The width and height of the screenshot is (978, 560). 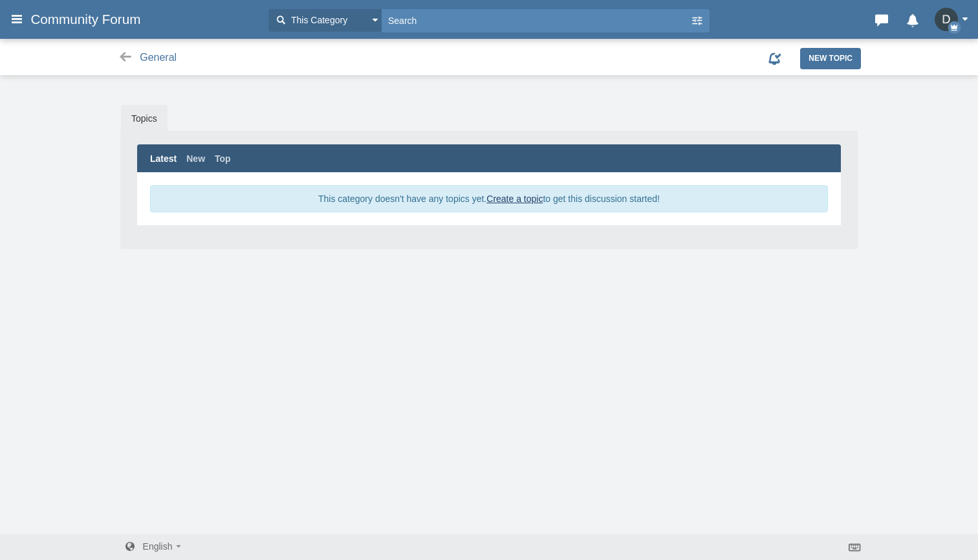 I want to click on button: This Category, so click(x=325, y=20).